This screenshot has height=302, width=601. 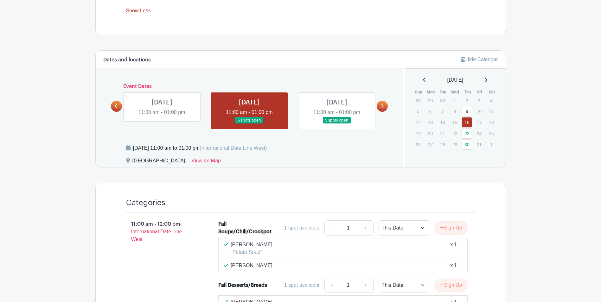 I want to click on p: 2, so click(x=467, y=100).